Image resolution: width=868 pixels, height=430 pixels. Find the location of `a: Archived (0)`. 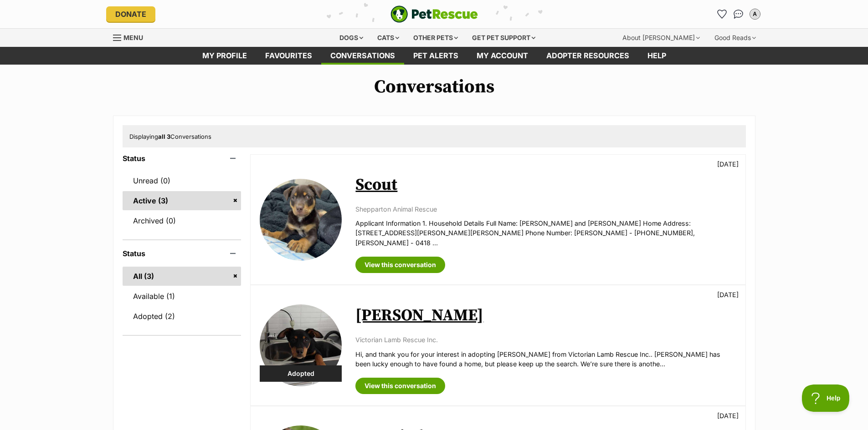

a: Archived (0) is located at coordinates (182, 221).